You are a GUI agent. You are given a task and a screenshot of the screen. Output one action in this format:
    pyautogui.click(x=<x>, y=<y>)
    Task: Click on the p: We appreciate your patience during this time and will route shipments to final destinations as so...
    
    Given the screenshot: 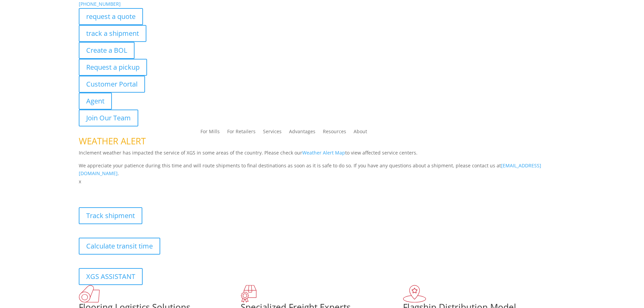 What is the action you would take?
    pyautogui.click(x=322, y=170)
    